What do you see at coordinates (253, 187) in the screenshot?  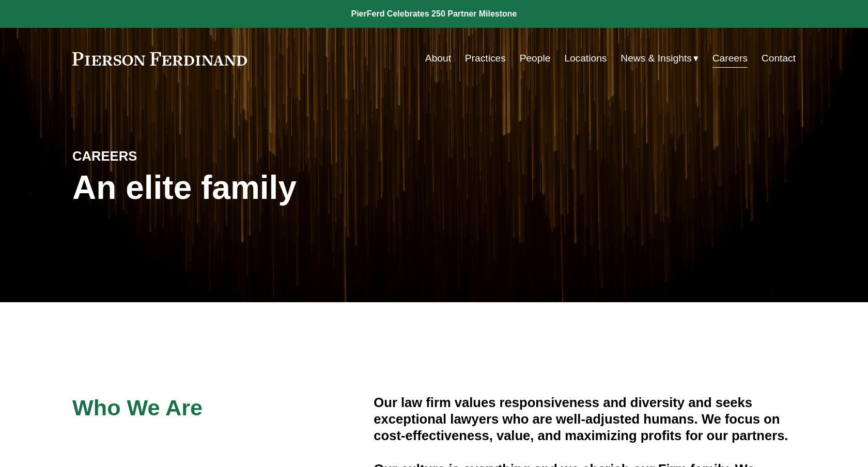 I see `h1: An elite family` at bounding box center [253, 187].